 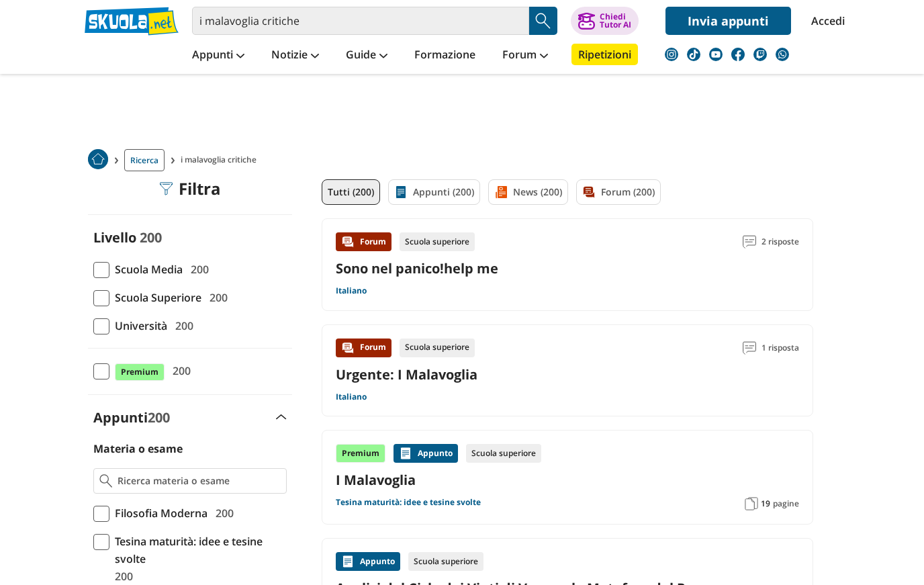 I want to click on a: Invia appunti, so click(x=728, y=21).